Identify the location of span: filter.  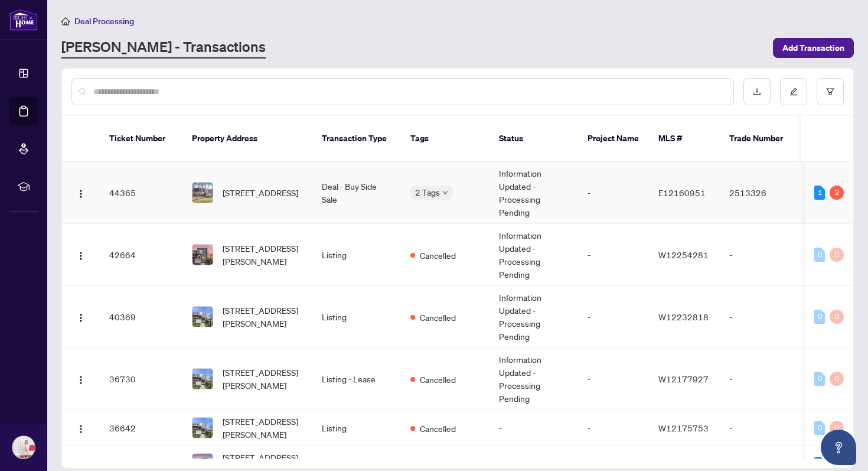
(830, 92).